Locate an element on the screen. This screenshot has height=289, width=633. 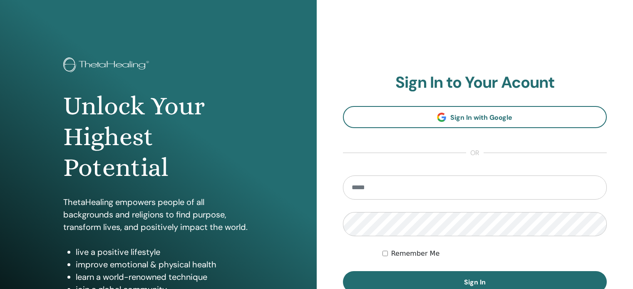
label: Remember Me is located at coordinates (415, 254).